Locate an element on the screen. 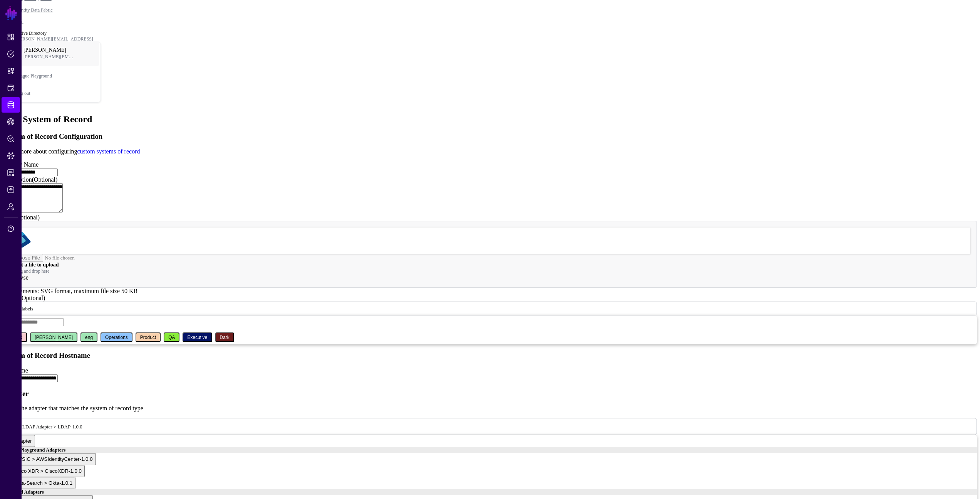 The width and height of the screenshot is (980, 499). p: Select the adapter that matches the system of record type is located at coordinates (490, 409).